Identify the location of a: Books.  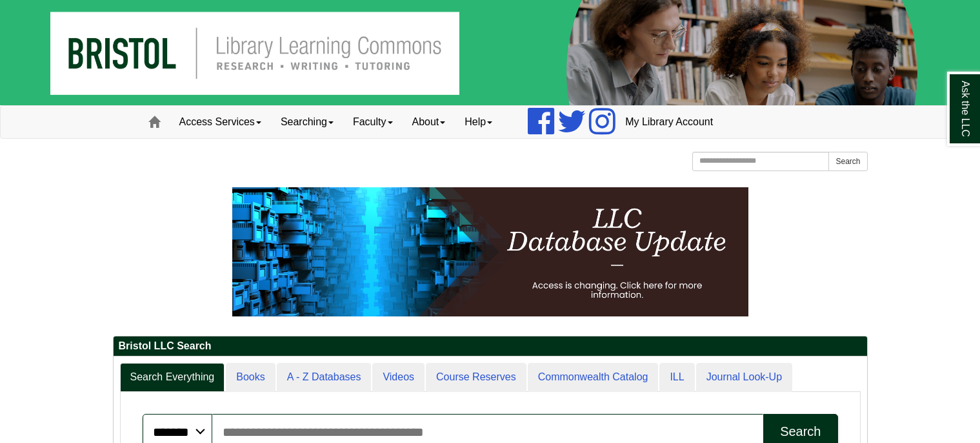
(251, 377).